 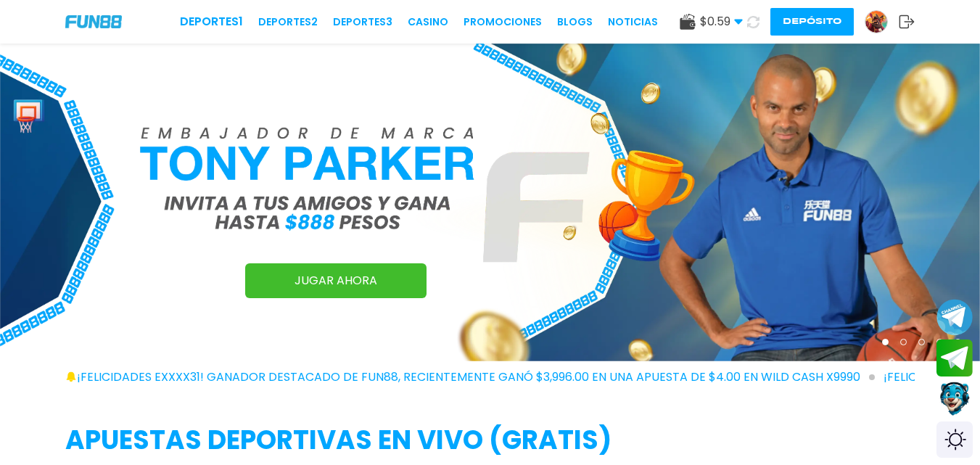 I want to click on a: Deportes2, so click(x=288, y=22).